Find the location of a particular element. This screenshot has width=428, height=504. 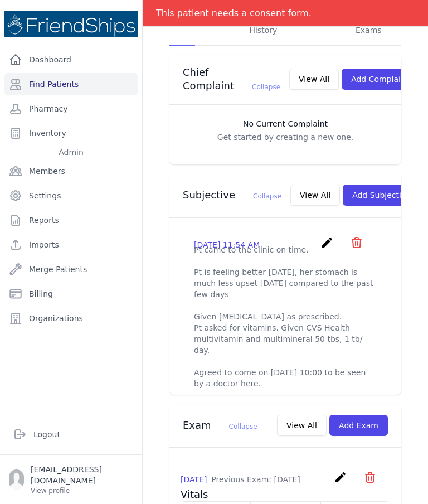

h3: No Current Complaint is located at coordinates (285, 124).